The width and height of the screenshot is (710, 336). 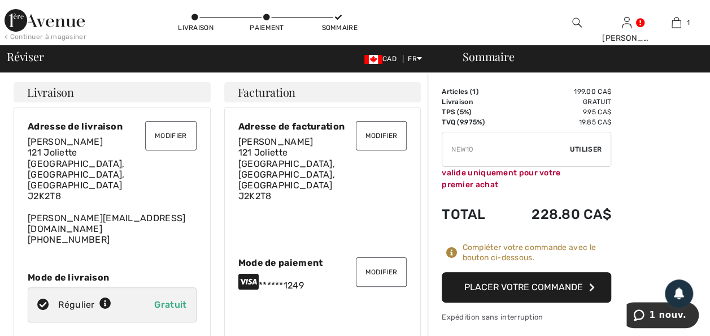 What do you see at coordinates (557, 102) in the screenshot?
I see `td: Gratuit` at bounding box center [557, 102].